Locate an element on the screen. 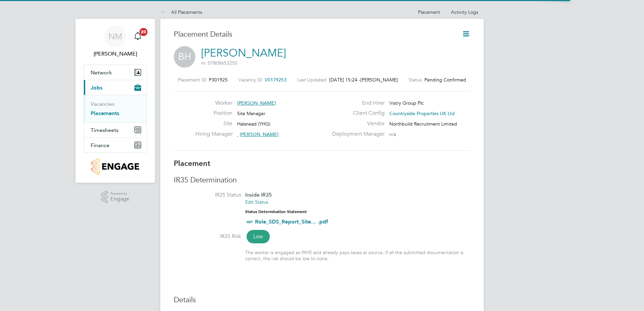  a: Go to home page is located at coordinates (115, 166).